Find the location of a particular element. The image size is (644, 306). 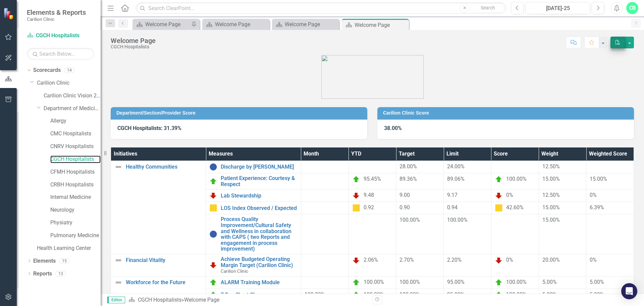

span: Elements & Reports is located at coordinates (56, 12).